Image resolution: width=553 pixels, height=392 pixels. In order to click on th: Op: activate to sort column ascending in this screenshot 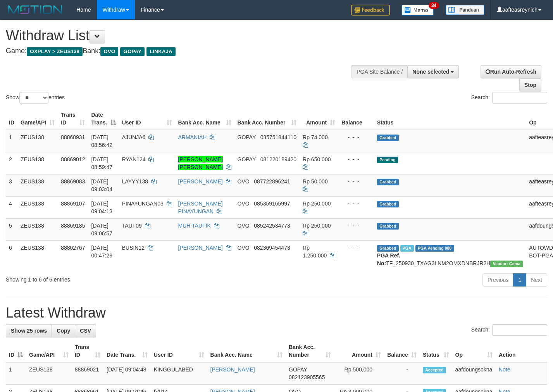, I will do `click(474, 351)`.